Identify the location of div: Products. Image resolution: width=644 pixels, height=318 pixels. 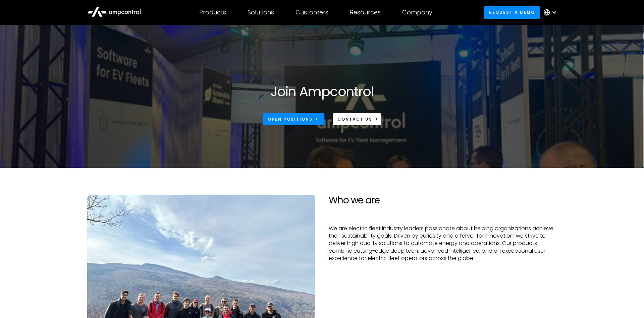
(212, 13).